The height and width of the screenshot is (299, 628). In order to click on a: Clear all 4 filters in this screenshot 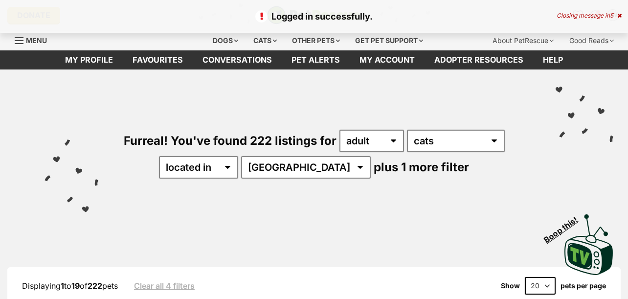, I will do `click(164, 286)`.